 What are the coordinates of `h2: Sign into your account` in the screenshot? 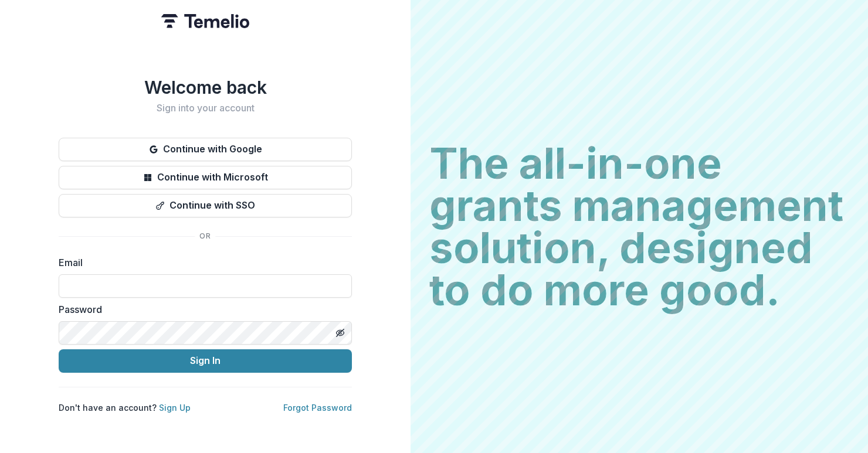 It's located at (205, 108).